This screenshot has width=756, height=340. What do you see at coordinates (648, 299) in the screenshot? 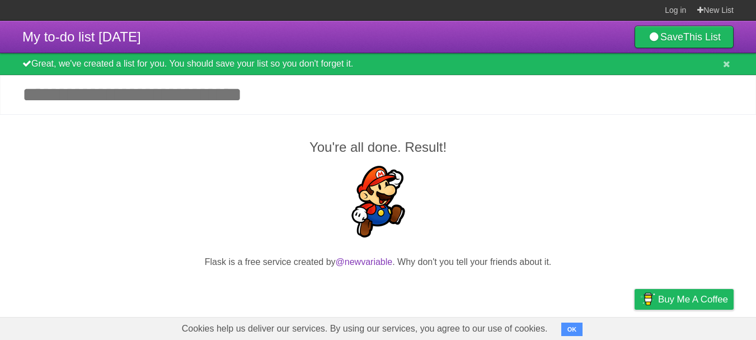
I see `img: Buy me a coffee` at bounding box center [648, 299].